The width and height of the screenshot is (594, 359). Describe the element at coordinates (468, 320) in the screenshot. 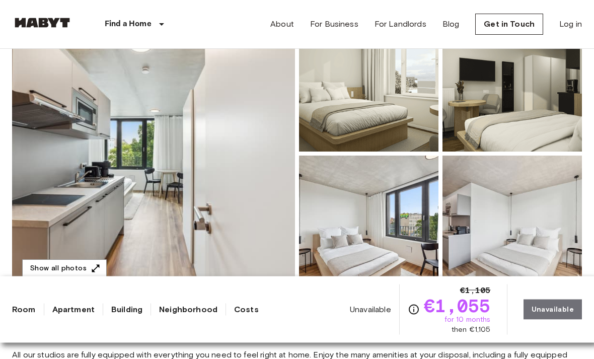

I see `span: for 10 months` at that location.